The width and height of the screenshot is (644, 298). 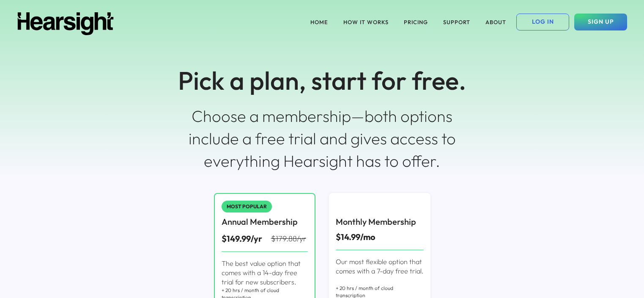 I want to click on button: ABOUT, so click(x=496, y=22).